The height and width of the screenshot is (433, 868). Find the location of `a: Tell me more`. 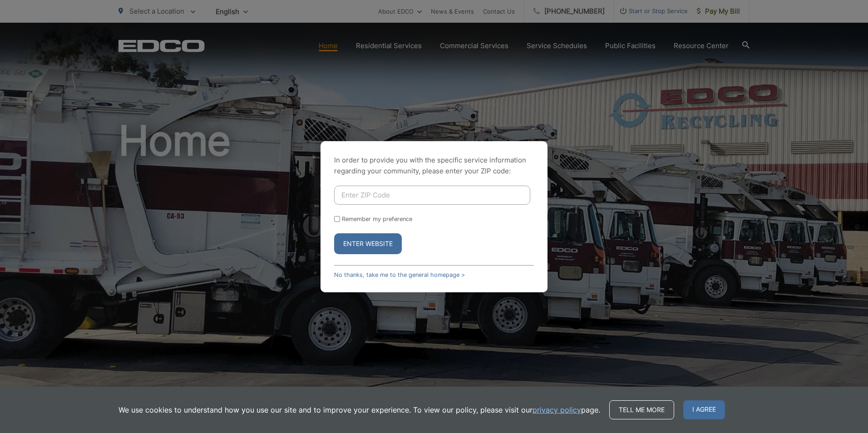

a: Tell me more is located at coordinates (642, 409).